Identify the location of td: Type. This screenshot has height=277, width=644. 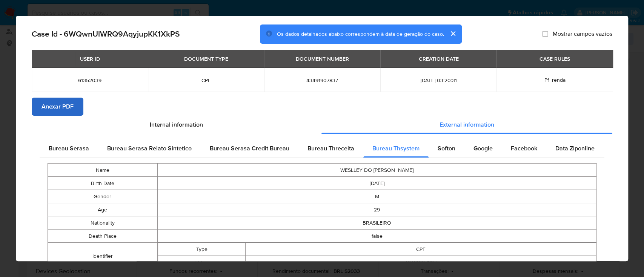
(202, 249).